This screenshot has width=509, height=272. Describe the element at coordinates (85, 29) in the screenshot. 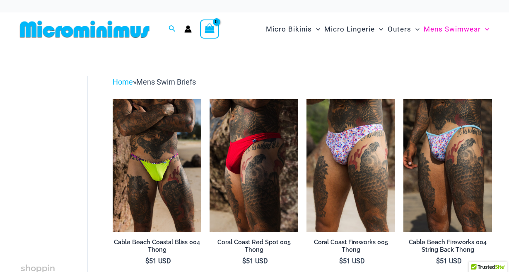

I see `img: MM SHOP LOGO FLAT` at that location.